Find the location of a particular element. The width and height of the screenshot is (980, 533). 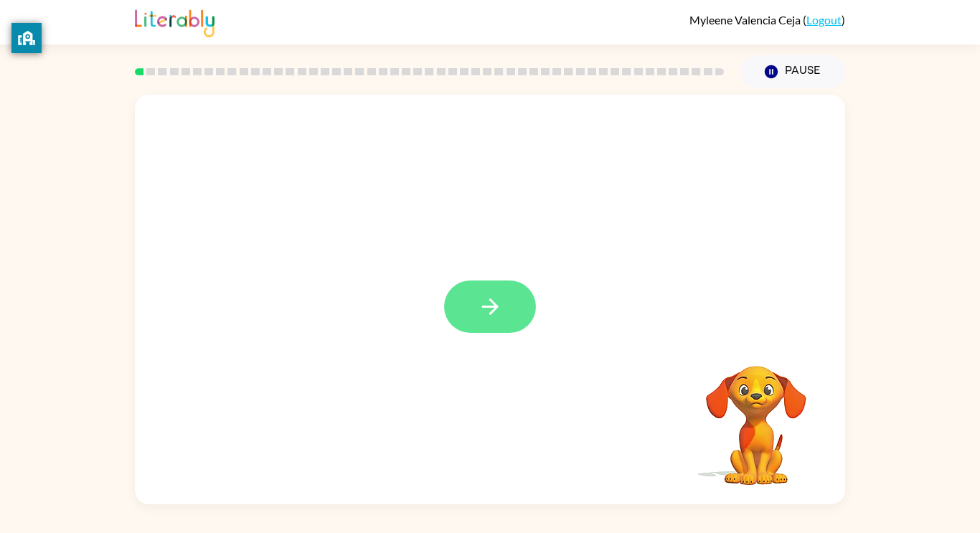

span: Myleene Valencia Ceja is located at coordinates (746, 19).